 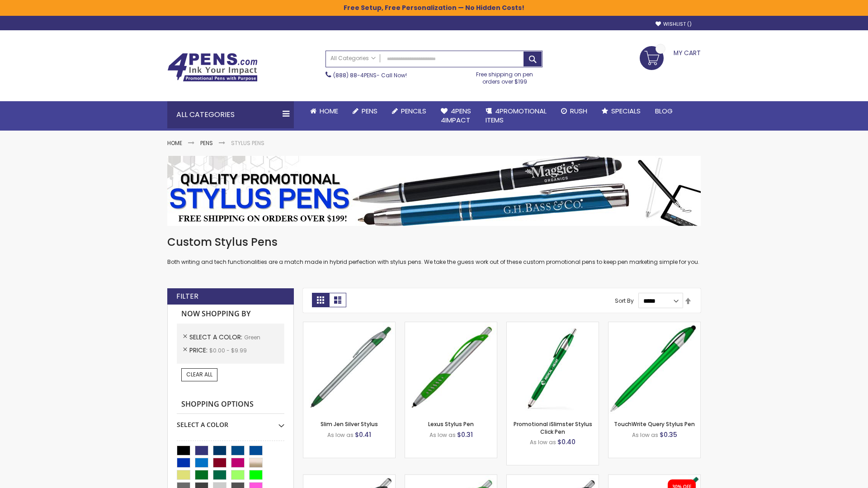 I want to click on a: Pencils, so click(x=409, y=112).